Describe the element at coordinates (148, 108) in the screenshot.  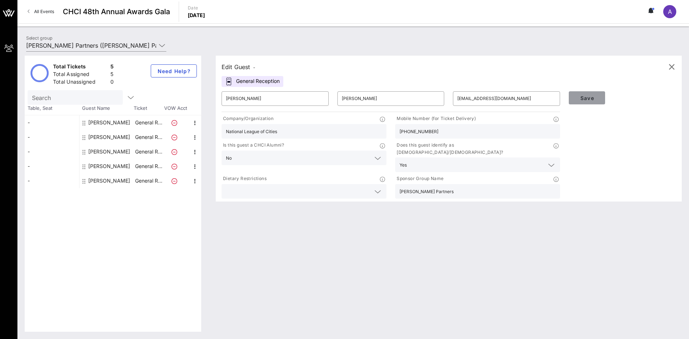
I see `span: Ticket` at that location.